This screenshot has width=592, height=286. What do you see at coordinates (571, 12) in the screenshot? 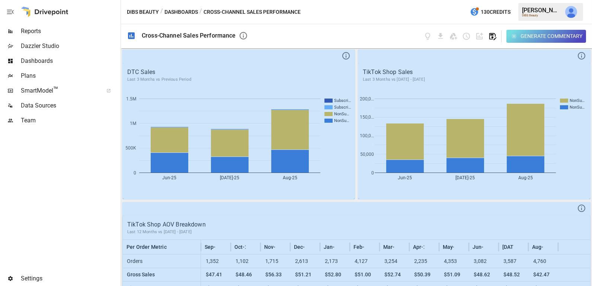
I see `img: Julie Wilton` at bounding box center [571, 12].